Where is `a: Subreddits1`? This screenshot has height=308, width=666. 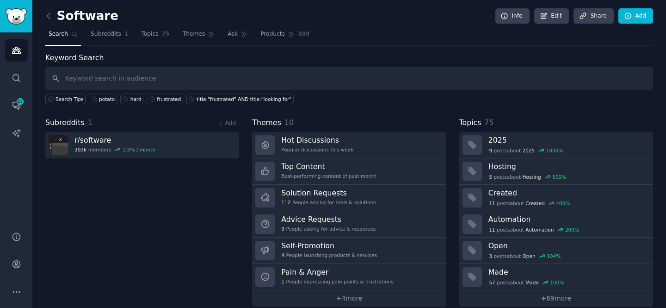
a: Subreddits1 is located at coordinates (109, 36).